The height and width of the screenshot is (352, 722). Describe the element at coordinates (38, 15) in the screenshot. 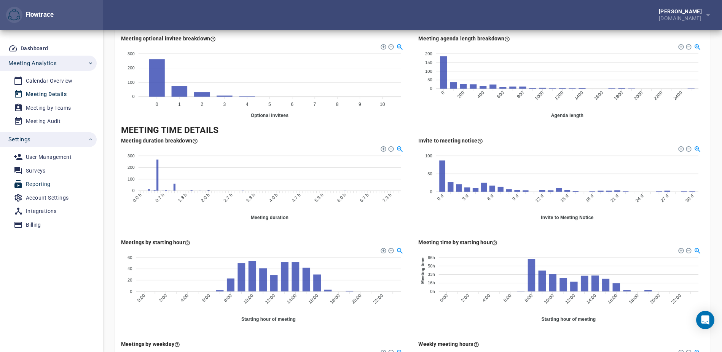

I see `div: Flowtrace` at that location.